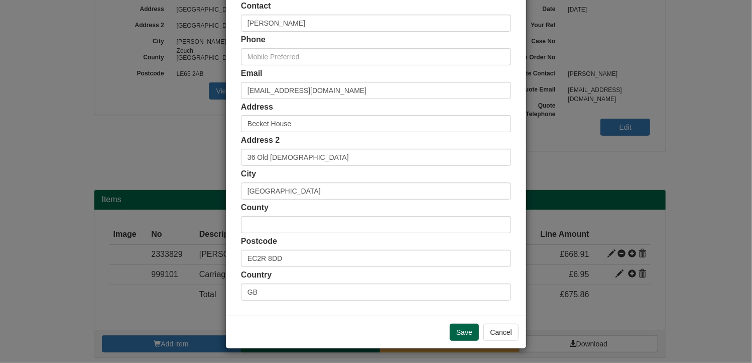 The width and height of the screenshot is (752, 363). What do you see at coordinates (376, 57) in the screenshot?
I see `input: Mobile Preferred` at bounding box center [376, 57].